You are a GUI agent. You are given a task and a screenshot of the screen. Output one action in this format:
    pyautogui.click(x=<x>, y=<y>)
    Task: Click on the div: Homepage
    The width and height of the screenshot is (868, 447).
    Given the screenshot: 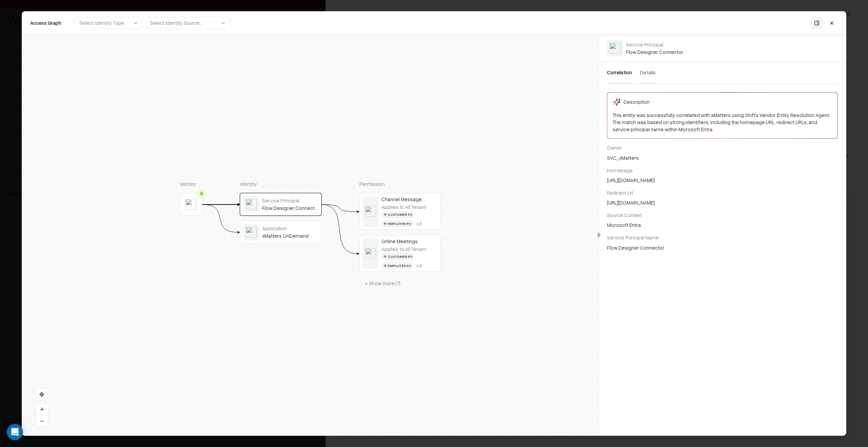 What is the action you would take?
    pyautogui.click(x=722, y=170)
    